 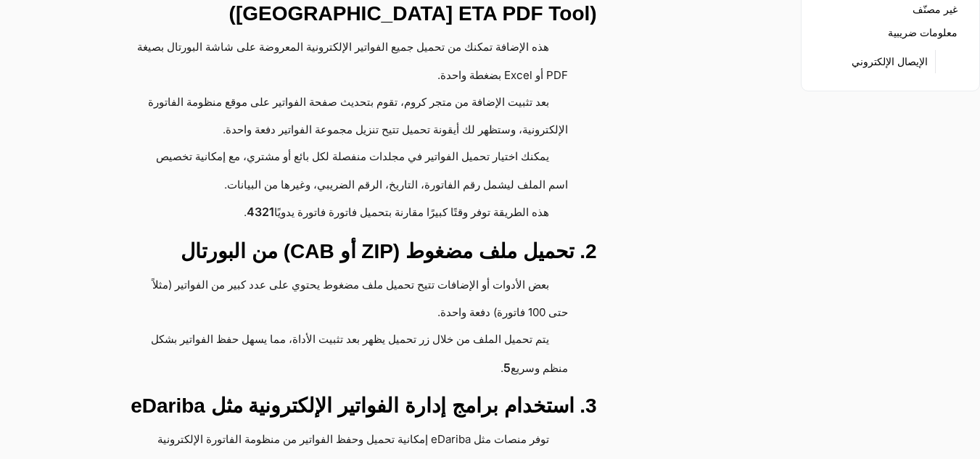 What do you see at coordinates (345, 171) in the screenshot?
I see `li: يمكنك اختيار تحميل الفواتير في مجلدات منفصلة لكل بائع أو مشتري، مع إمكانية تخصيص اسم الملف ليشمل ...` at bounding box center [345, 171].